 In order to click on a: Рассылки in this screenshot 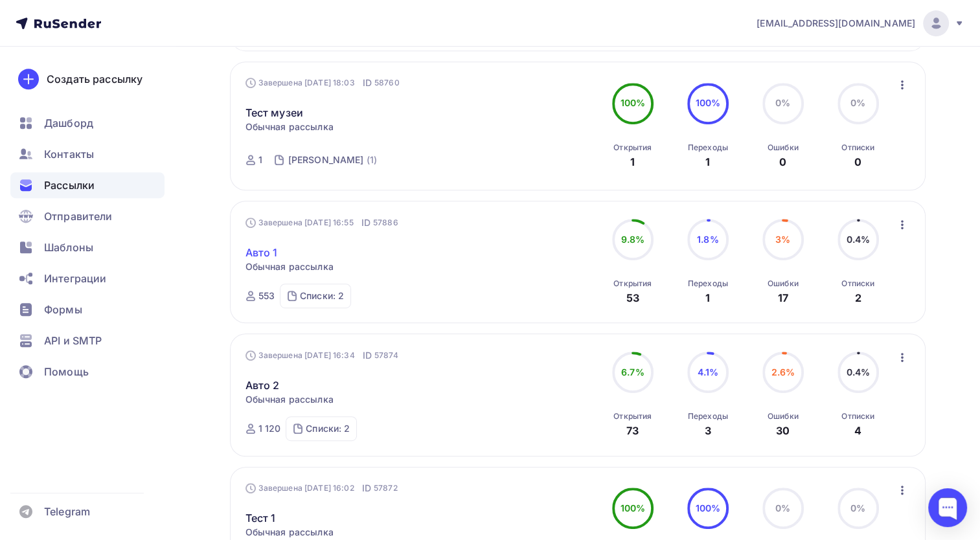, I will do `click(87, 185)`.